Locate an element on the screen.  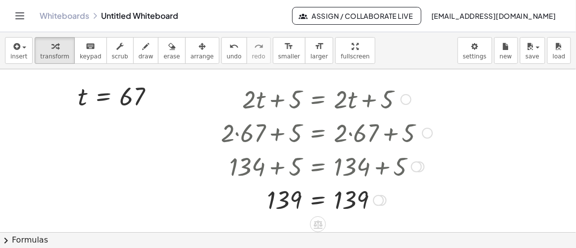
button: insert is located at coordinates (19, 51).